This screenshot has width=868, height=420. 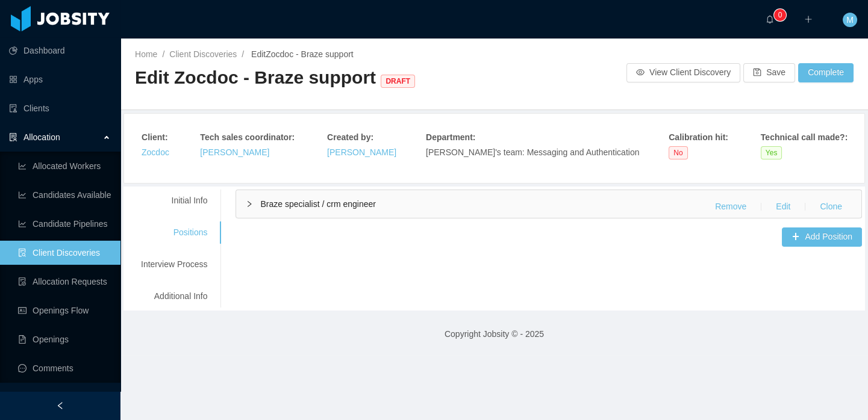 What do you see at coordinates (808, 19) in the screenshot?
I see `i: icon: plus` at bounding box center [808, 19].